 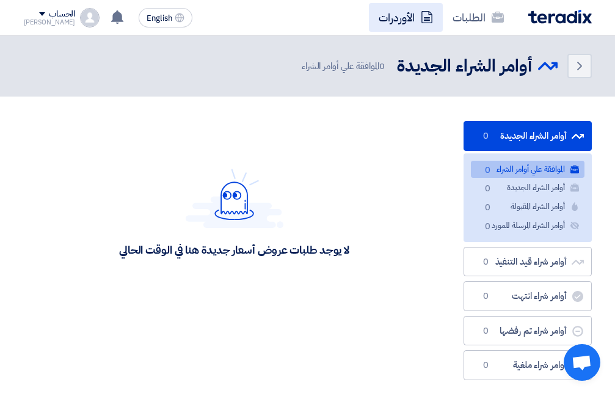 What do you see at coordinates (528, 188) in the screenshot?
I see `a: أوامر الشراء الجديدة` at bounding box center [528, 188].